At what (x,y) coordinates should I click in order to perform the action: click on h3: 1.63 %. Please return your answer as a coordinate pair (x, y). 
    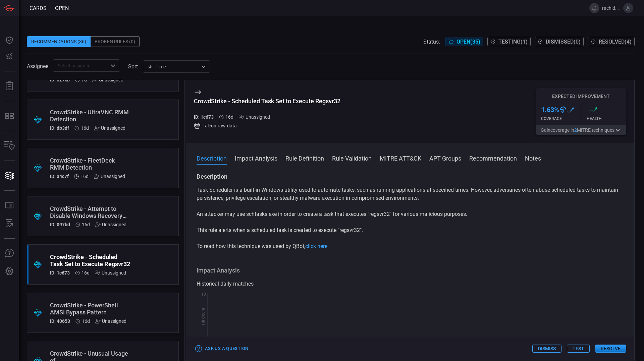
    Looking at the image, I should click on (550, 110).